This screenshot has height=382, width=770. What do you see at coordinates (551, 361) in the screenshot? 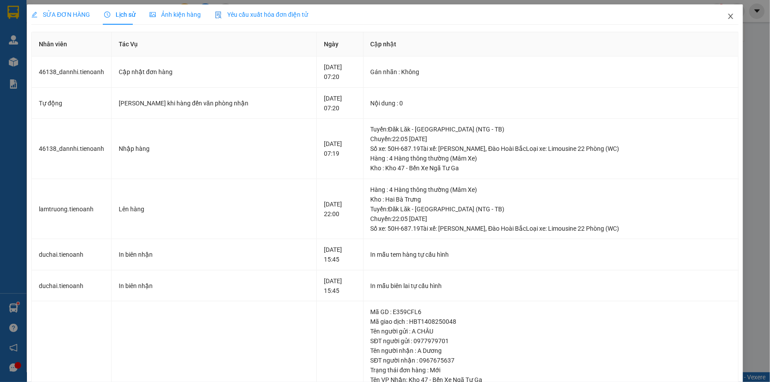
I see `div: SĐT người nhận : 0967675637` at bounding box center [551, 361].